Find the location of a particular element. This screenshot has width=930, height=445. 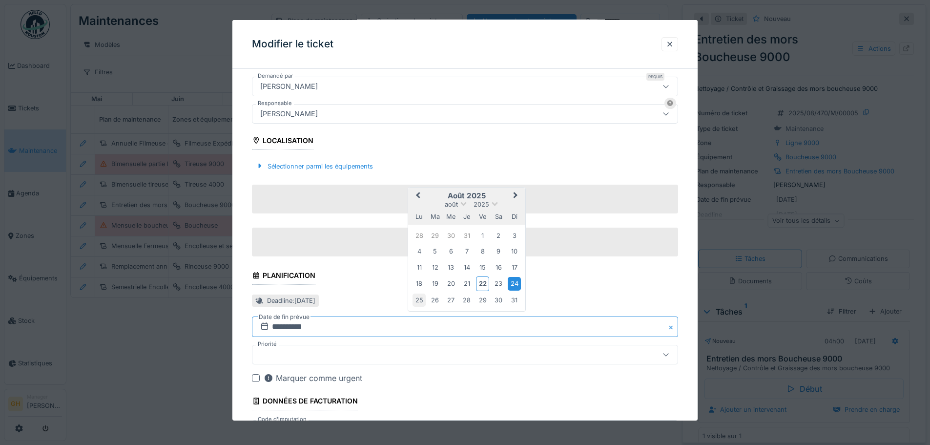

div: Choose dimanche 24 août 2025 is located at coordinates (514, 283).